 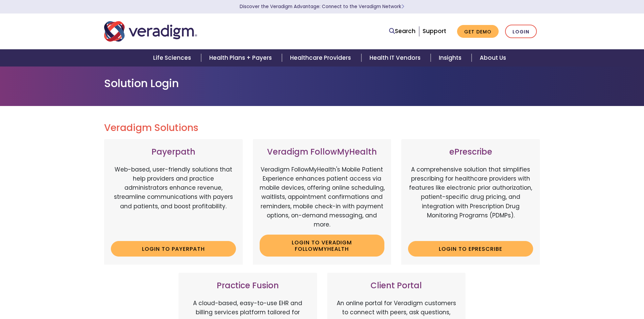 What do you see at coordinates (435, 31) in the screenshot?
I see `a: Support` at bounding box center [435, 31].